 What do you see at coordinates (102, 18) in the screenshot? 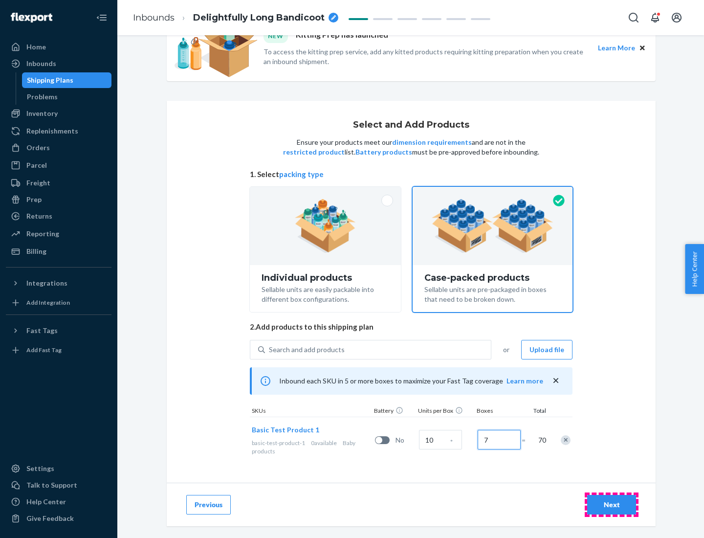
I see `button: Close Navigation` at bounding box center [102, 18].